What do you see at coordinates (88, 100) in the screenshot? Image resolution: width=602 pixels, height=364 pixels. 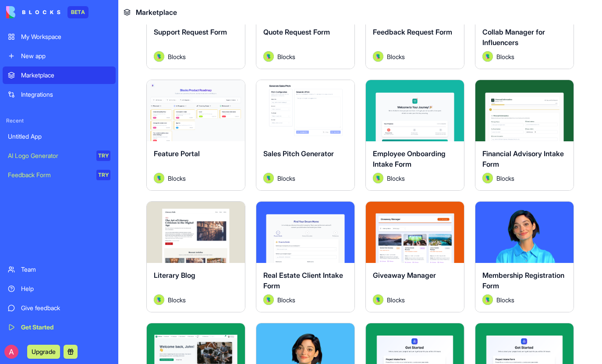 I see `p: How can we help?` at bounding box center [88, 100].